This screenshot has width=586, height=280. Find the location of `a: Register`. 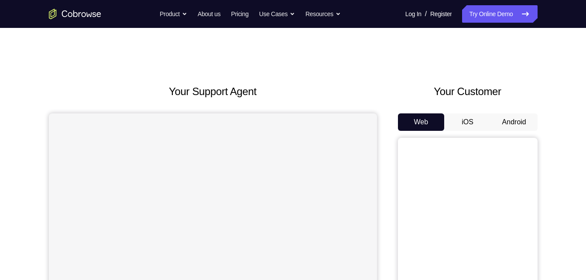

a: Register is located at coordinates (441, 14).